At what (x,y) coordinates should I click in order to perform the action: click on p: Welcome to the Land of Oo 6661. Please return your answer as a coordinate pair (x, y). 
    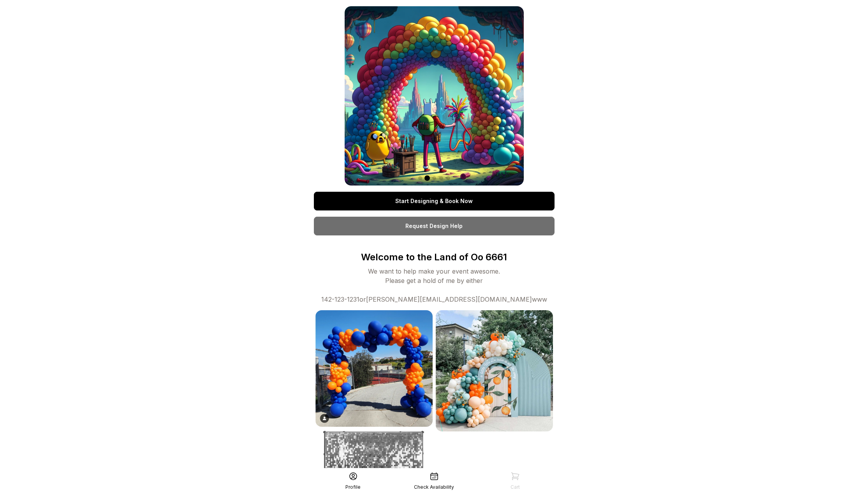
    Looking at the image, I should click on (434, 257).